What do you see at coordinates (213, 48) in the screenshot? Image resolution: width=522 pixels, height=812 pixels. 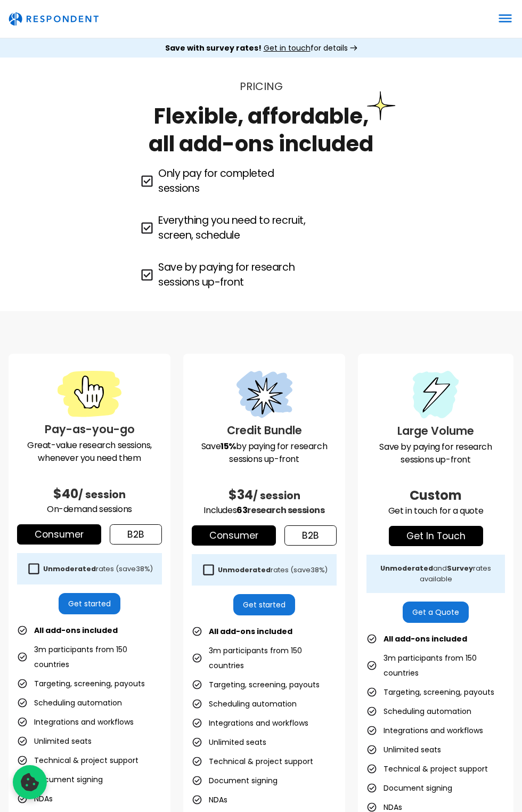 I see `strong: Save with survey rates!` at bounding box center [213, 48].